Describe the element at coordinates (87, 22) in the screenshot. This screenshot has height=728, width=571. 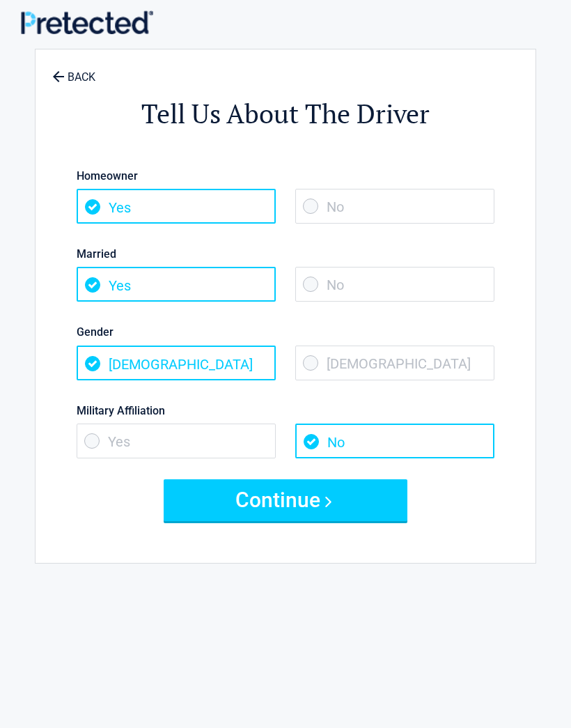
I see `img: Main Logo` at that location.